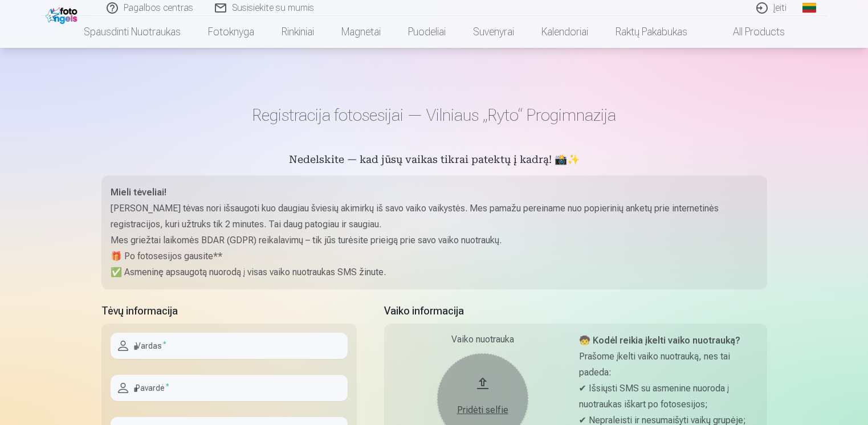 The image size is (868, 425). Describe the element at coordinates (139, 193) in the screenshot. I see `strong: Mieli tėveliai!` at that location.